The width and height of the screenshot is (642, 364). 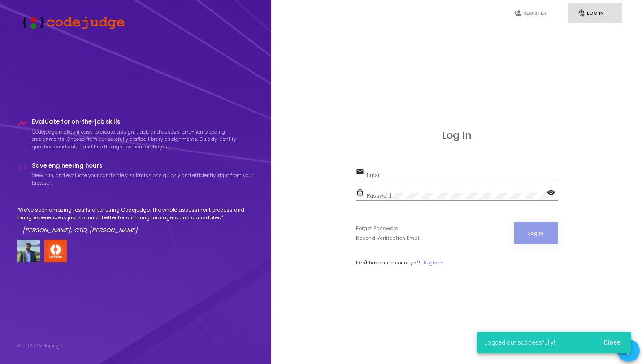 What do you see at coordinates (143, 122) in the screenshot?
I see `h4: Evaluate for on-the-job skills` at bounding box center [143, 122].